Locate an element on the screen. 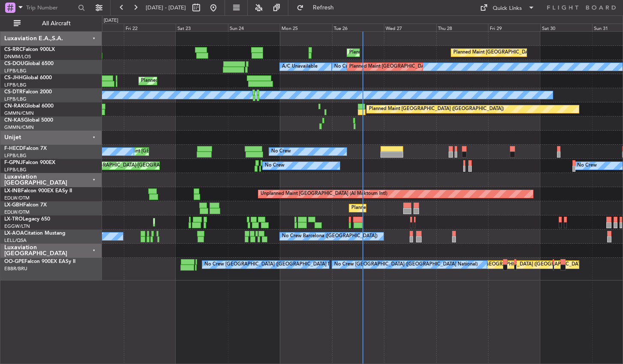 Image resolution: width=623 pixels, height=364 pixels. div: Mon 25 is located at coordinates (306, 27).